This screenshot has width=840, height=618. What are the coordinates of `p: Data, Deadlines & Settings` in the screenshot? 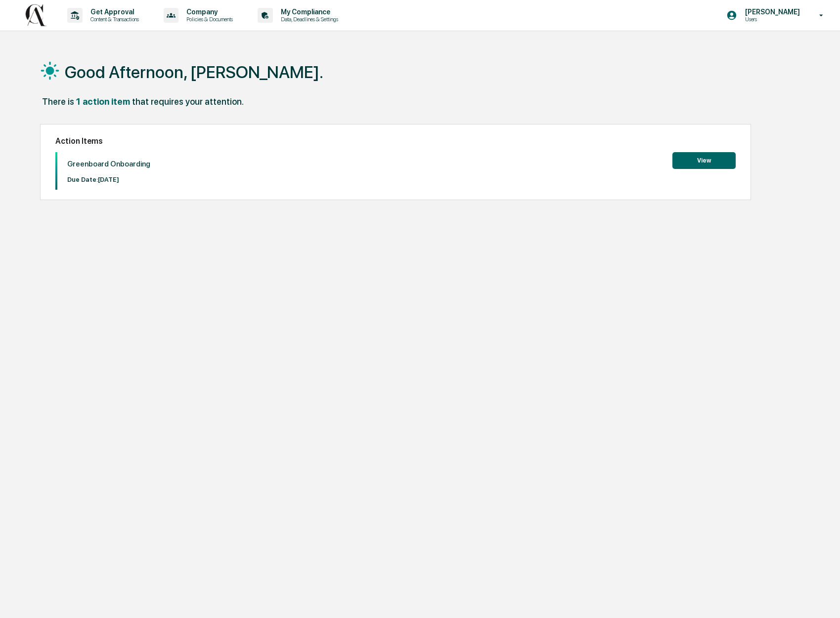 It's located at (308, 20).